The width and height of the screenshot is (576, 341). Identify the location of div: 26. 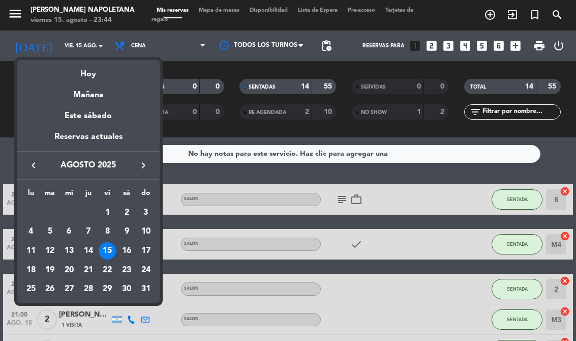
(50, 289).